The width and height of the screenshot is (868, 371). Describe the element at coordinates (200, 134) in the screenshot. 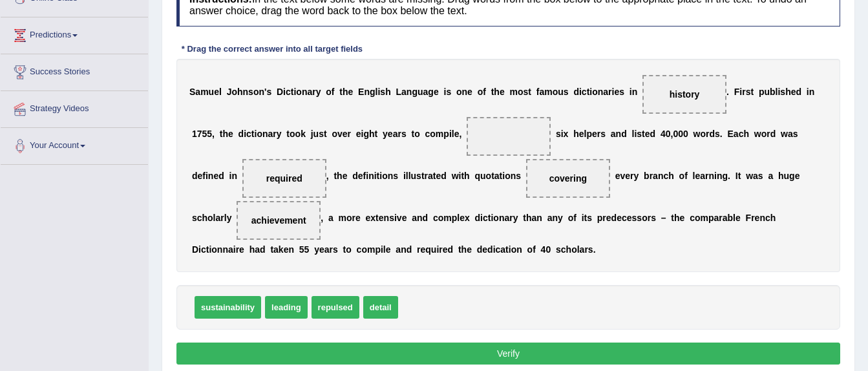

I see `b: 7` at that location.